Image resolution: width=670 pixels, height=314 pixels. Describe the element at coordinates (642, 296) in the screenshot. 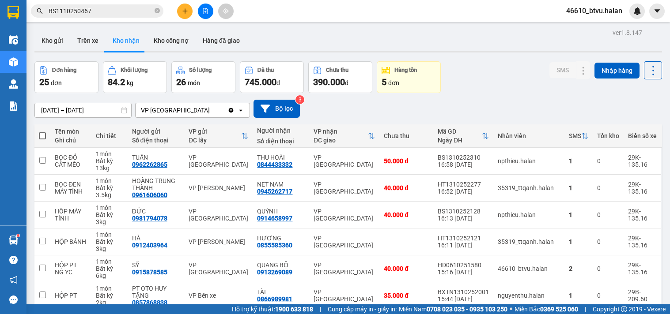

I see `div: 29B-209.60` at that location.